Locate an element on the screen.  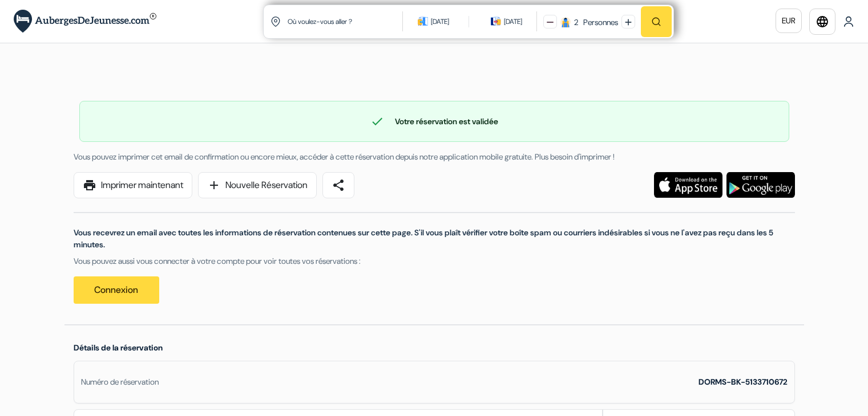
span: share is located at coordinates (338, 186).